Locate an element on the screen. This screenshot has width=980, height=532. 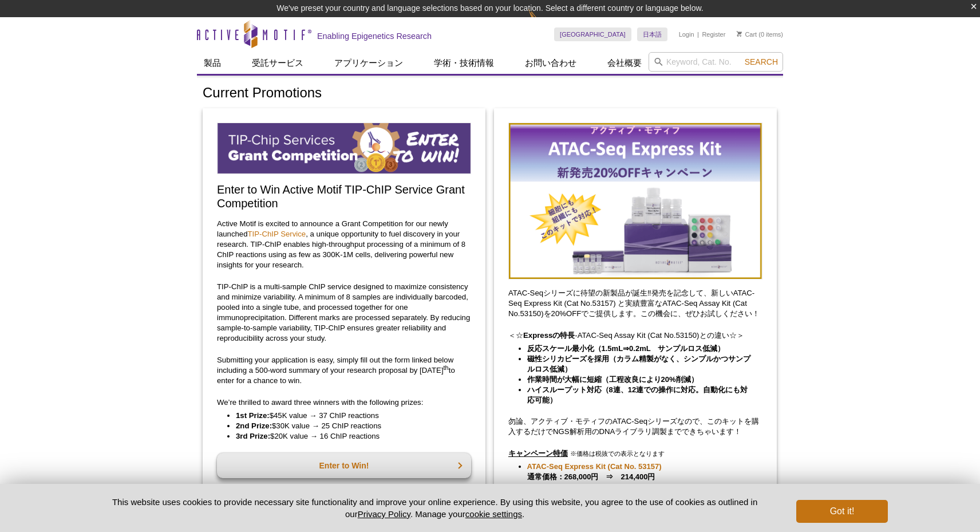
img: Your Cart is located at coordinates (739, 34).